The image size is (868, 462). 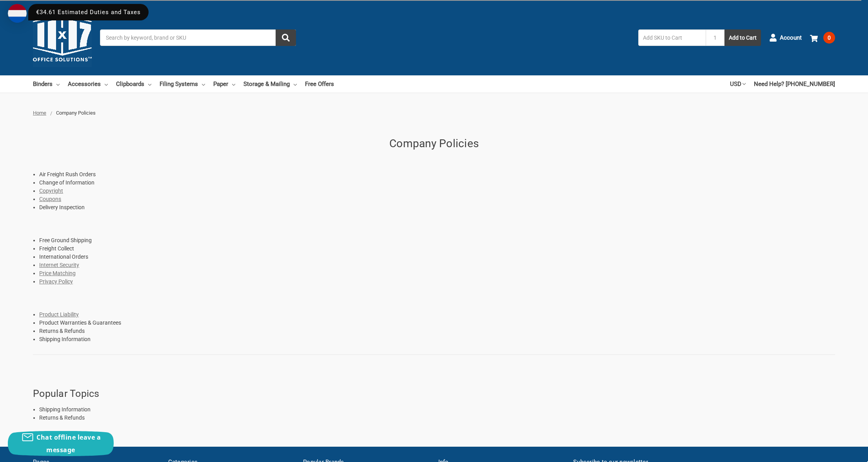 I want to click on img: duty and tax information for Netherlands, so click(x=17, y=13).